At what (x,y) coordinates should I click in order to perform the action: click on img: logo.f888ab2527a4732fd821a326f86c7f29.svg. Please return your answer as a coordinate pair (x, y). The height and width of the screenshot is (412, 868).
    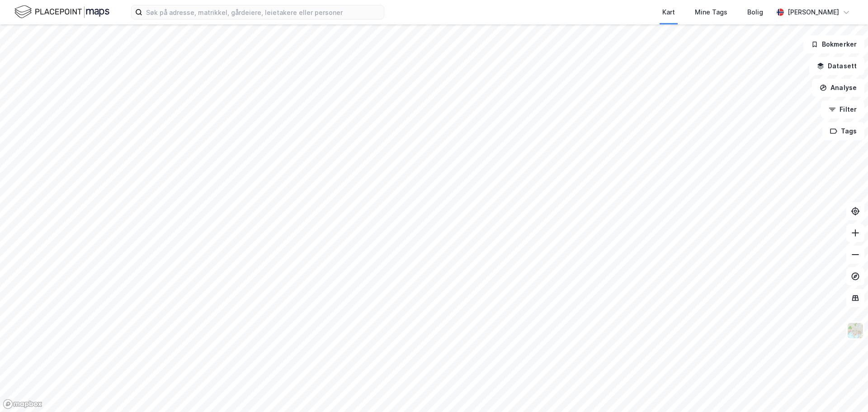
    Looking at the image, I should click on (62, 11).